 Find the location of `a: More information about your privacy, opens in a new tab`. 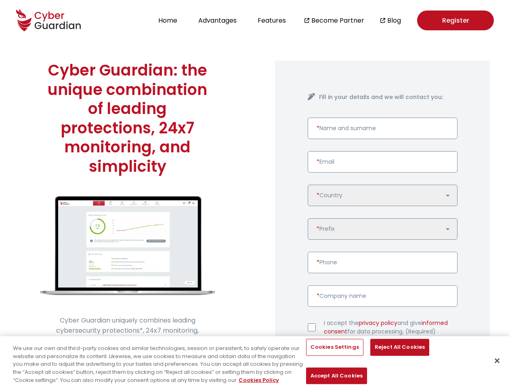

a: More information about your privacy, opens in a new tab is located at coordinates (259, 379).